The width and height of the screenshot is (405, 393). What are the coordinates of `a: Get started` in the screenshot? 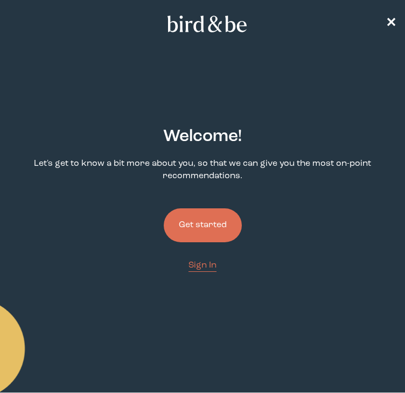 It's located at (202, 225).